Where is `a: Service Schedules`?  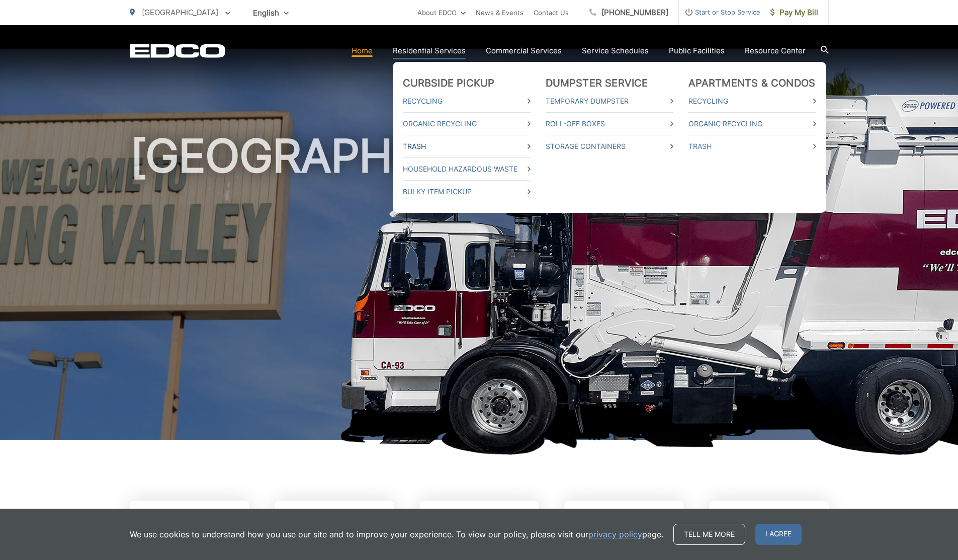
a: Service Schedules is located at coordinates (615, 51).